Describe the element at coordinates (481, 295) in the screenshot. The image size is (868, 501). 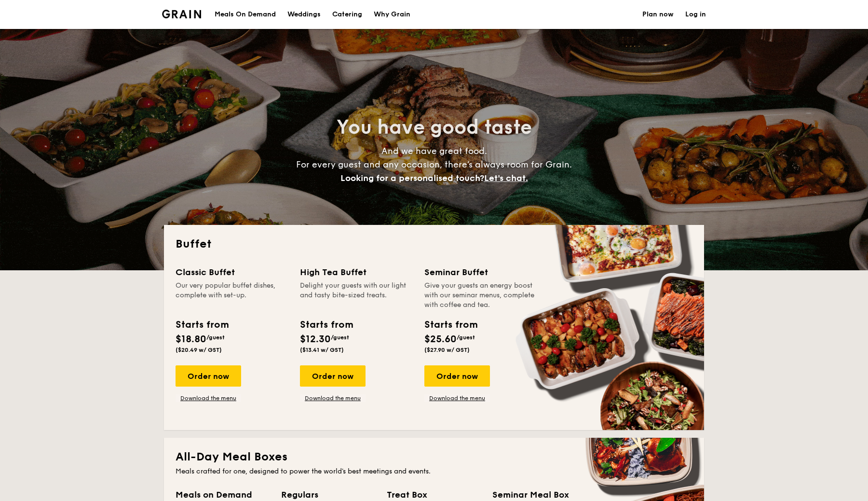
I see `div: Give your guests an energy boost with our seminar menus, complete with coffee and tea.` at that location.